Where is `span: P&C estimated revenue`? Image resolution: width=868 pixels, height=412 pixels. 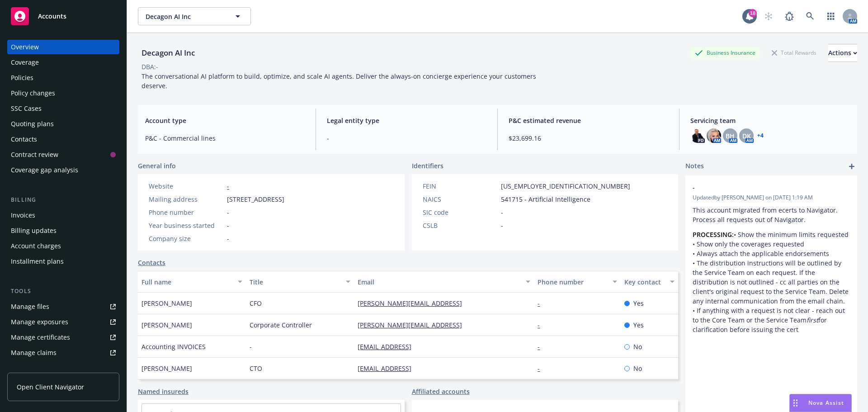
span: P&C estimated revenue is located at coordinates (588, 120).